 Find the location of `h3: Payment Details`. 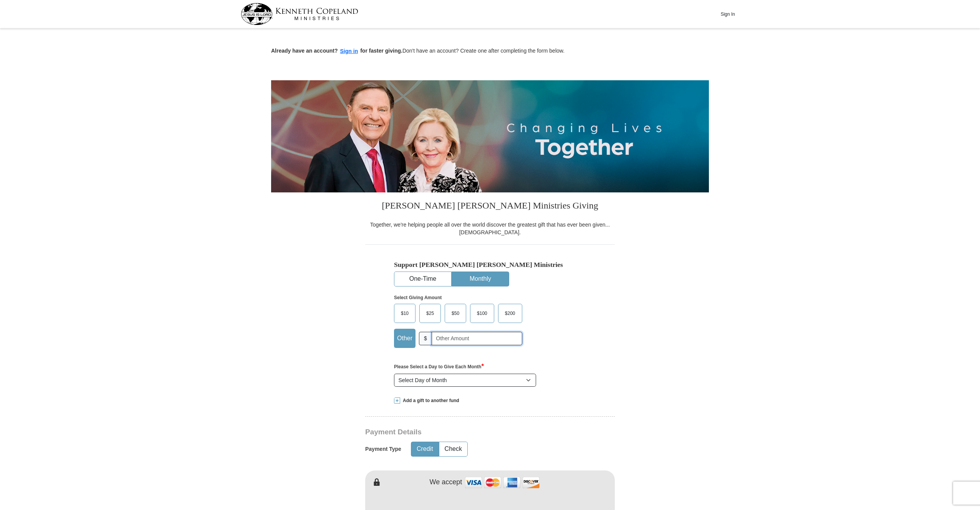

h3: Payment Details is located at coordinates (463, 432).